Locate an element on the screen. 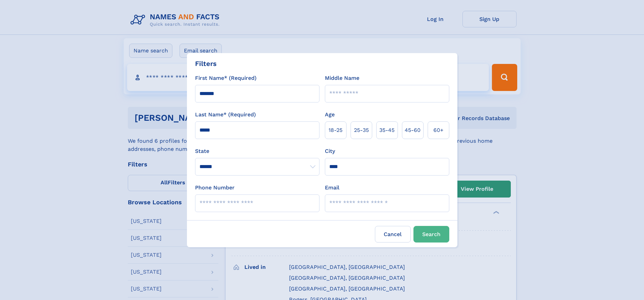 This screenshot has width=644, height=300. span: 18‑25 is located at coordinates (335, 130).